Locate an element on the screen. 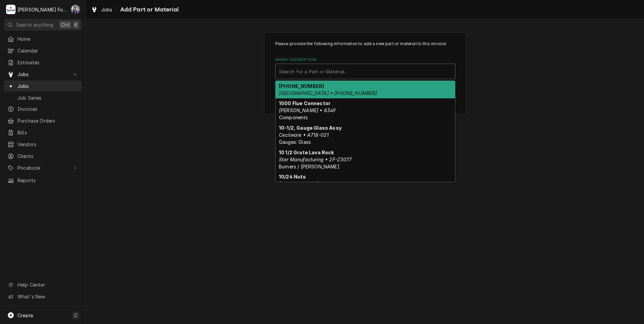  span: Estimates is located at coordinates (48, 62).